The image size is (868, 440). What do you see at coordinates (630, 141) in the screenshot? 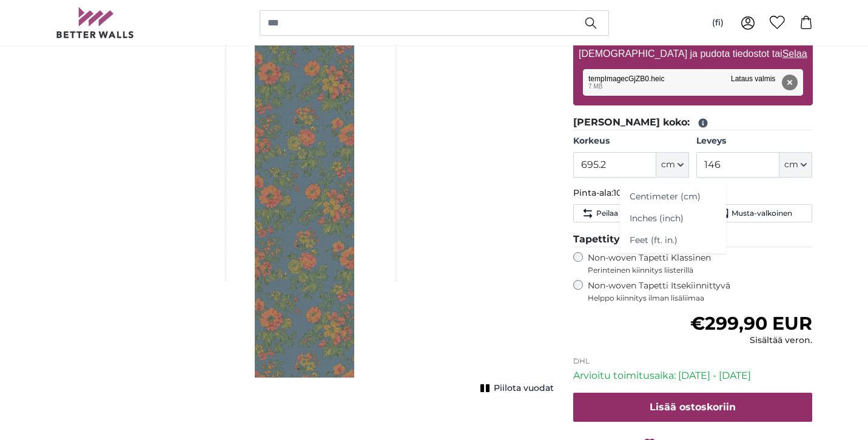
I see `label: Korkeus` at bounding box center [630, 141].